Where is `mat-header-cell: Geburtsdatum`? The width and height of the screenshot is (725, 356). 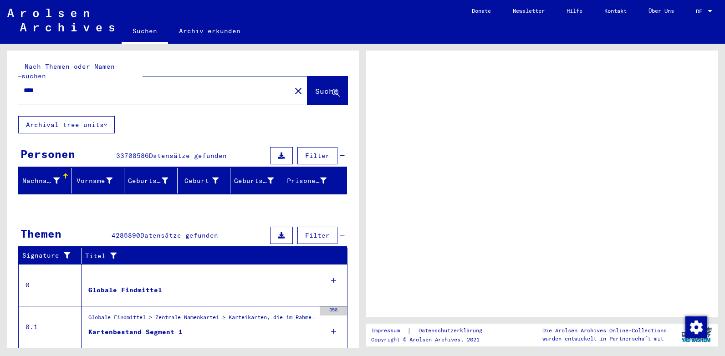
mat-header-cell: Geburtsdatum is located at coordinates (257, 181).